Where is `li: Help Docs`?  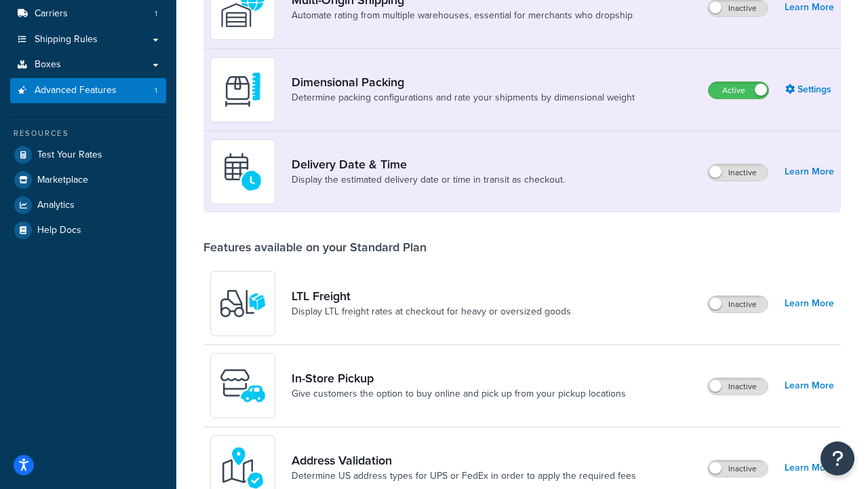
li: Help Docs is located at coordinates (88, 230).